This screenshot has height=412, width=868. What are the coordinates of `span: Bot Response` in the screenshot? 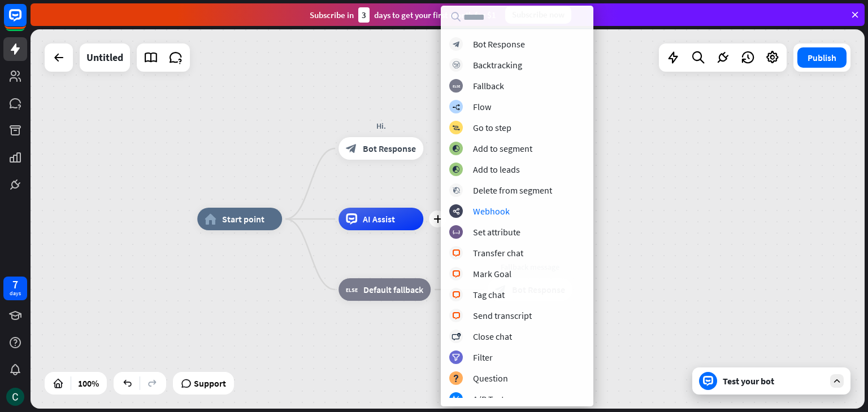 It's located at (389, 149).